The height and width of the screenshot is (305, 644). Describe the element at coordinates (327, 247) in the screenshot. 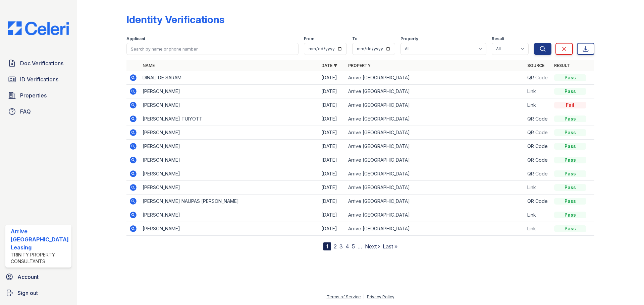

I see `div: 1` at that location.